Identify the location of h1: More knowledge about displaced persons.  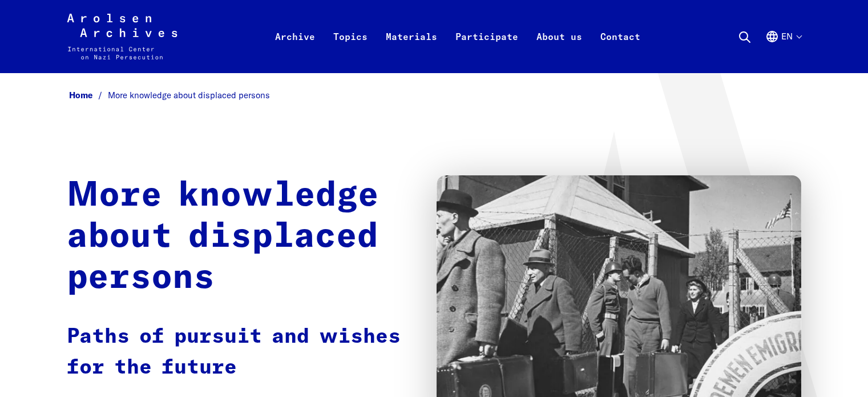
(241, 237).